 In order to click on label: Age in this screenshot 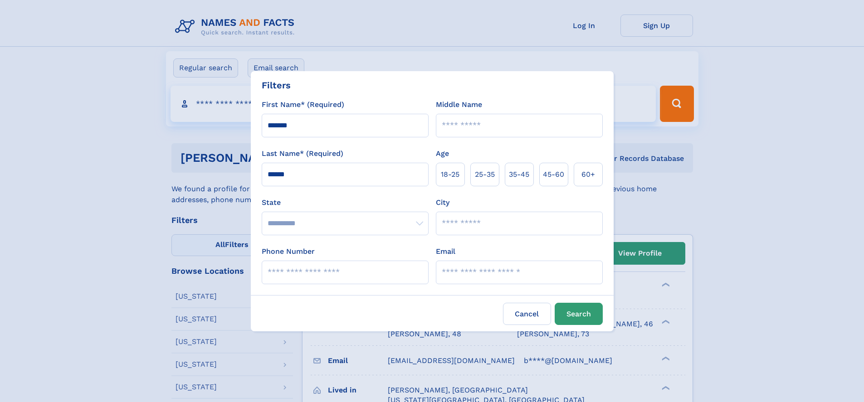, I will do `click(442, 154)`.